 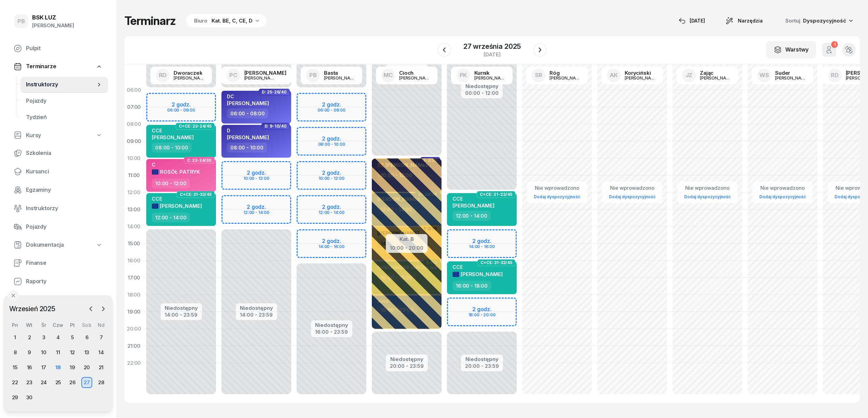 What do you see at coordinates (134, 330) in the screenshot?
I see `div: 20:00` at bounding box center [134, 330].